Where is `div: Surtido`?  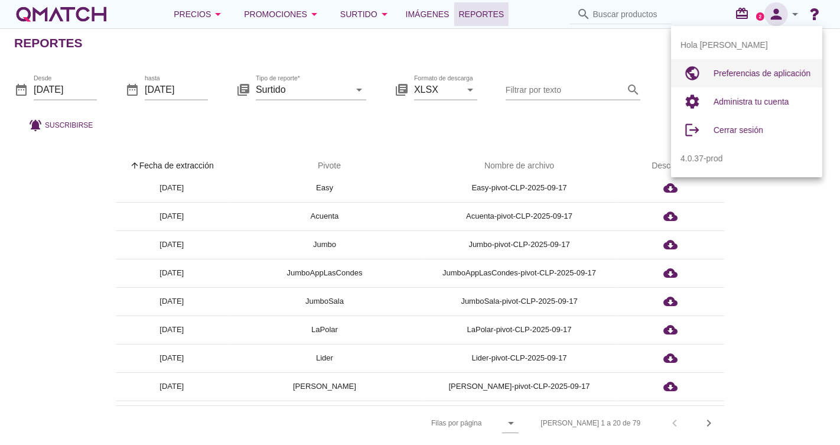
div: Surtido is located at coordinates (366, 14).